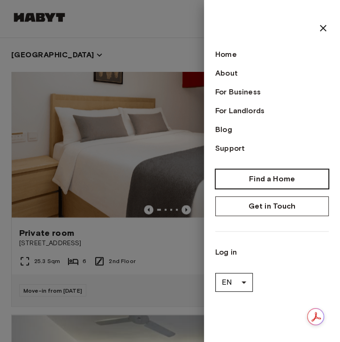 The image size is (340, 342). Describe the element at coordinates (272, 148) in the screenshot. I see `a: Support` at that location.